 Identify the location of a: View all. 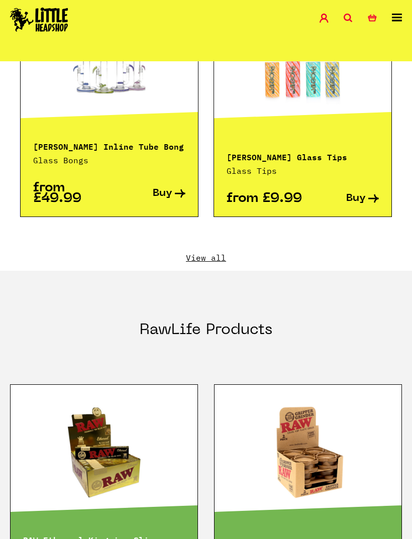
(206, 258).